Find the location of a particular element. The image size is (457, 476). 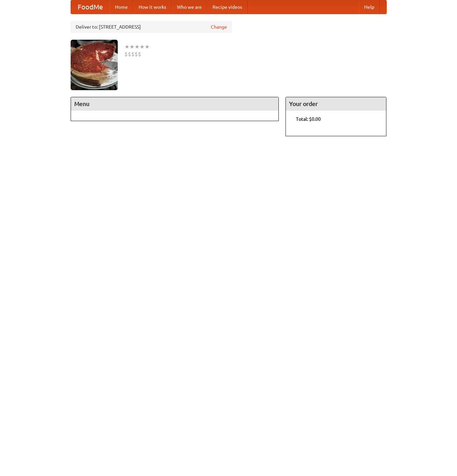

h4: Your order is located at coordinates (336, 104).